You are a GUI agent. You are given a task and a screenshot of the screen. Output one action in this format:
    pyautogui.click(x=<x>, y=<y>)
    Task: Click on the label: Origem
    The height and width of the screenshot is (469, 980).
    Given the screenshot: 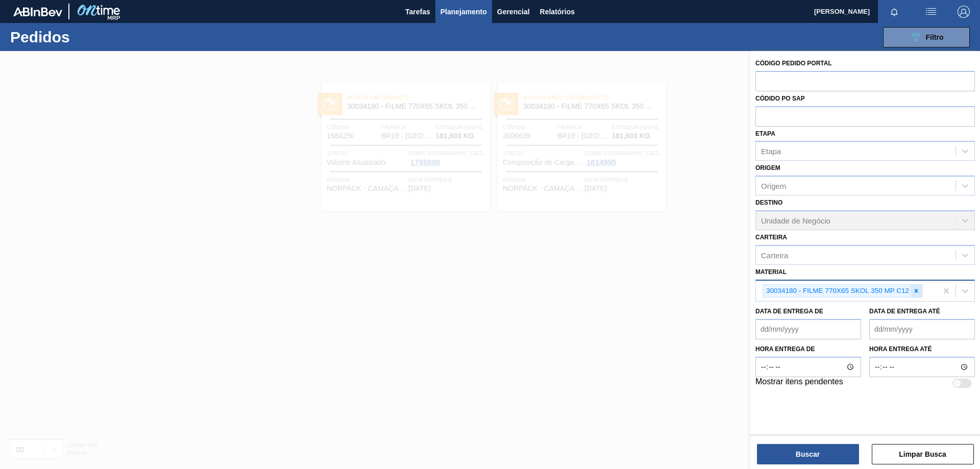 What is the action you would take?
    pyautogui.click(x=768, y=168)
    